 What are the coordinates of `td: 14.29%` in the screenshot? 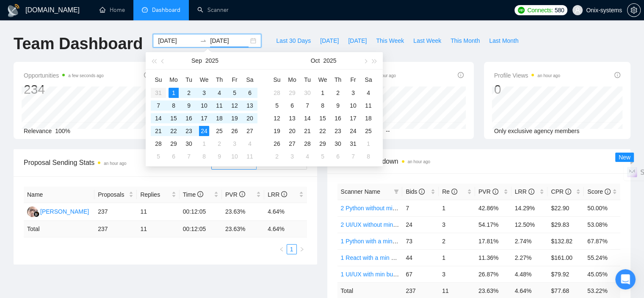 It's located at (530, 208).